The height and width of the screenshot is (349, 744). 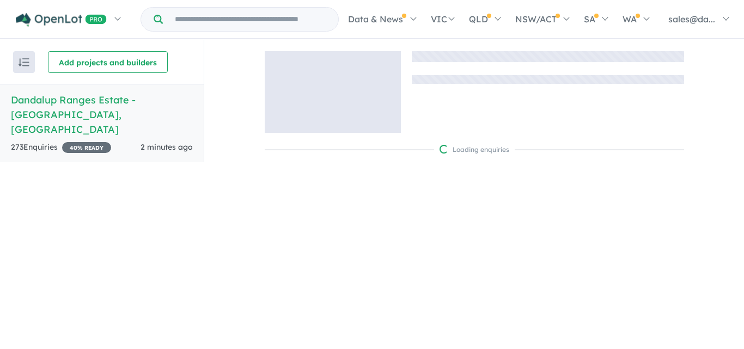 What do you see at coordinates (692, 19) in the screenshot?
I see `span: sales@da...` at bounding box center [692, 19].